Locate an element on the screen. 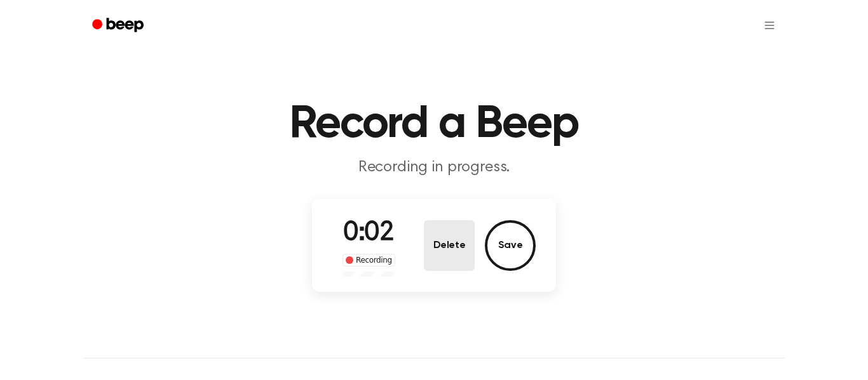  span: 0:02 is located at coordinates (368, 234).